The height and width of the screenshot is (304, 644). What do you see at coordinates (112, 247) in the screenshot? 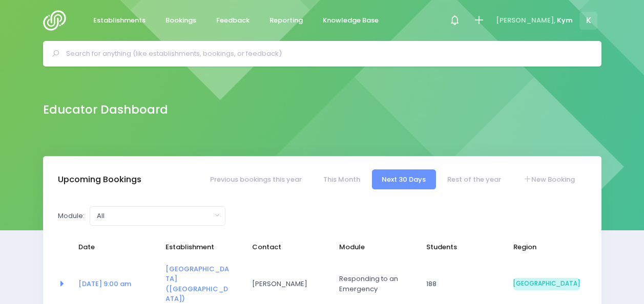
I see `span: Date` at bounding box center [112, 247].